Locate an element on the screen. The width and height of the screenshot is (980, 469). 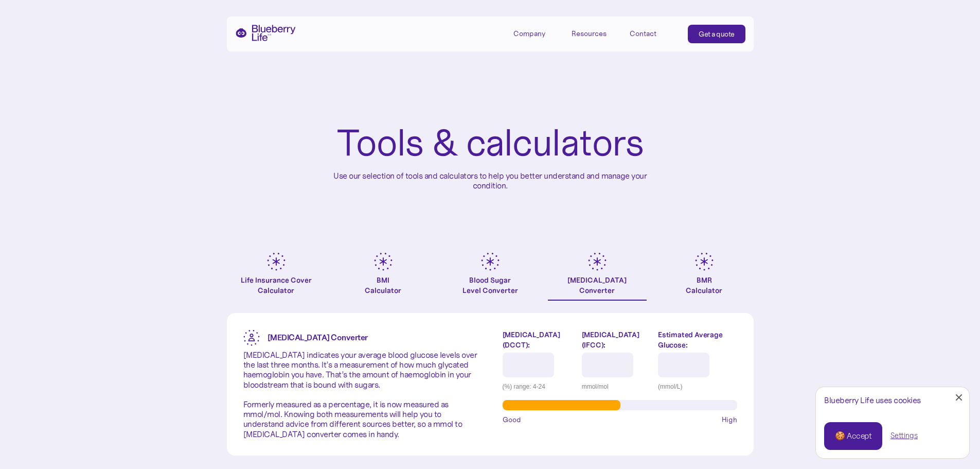
label: Estimated Average Glucose: is located at coordinates (697, 340).